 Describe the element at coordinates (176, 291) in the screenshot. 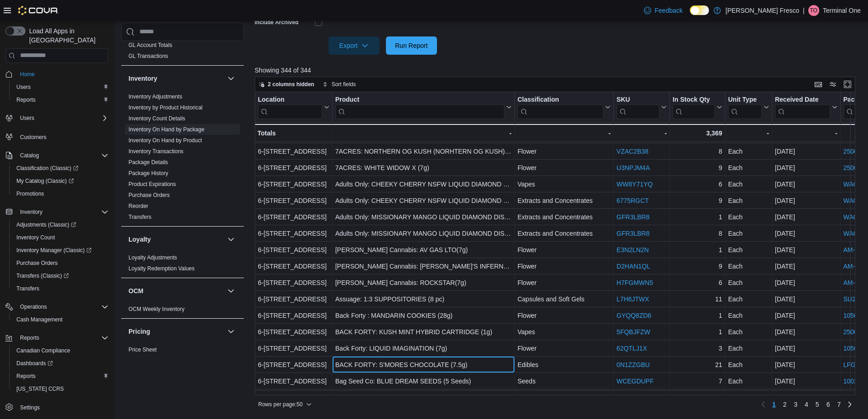

I see `button: OCM` at that location.